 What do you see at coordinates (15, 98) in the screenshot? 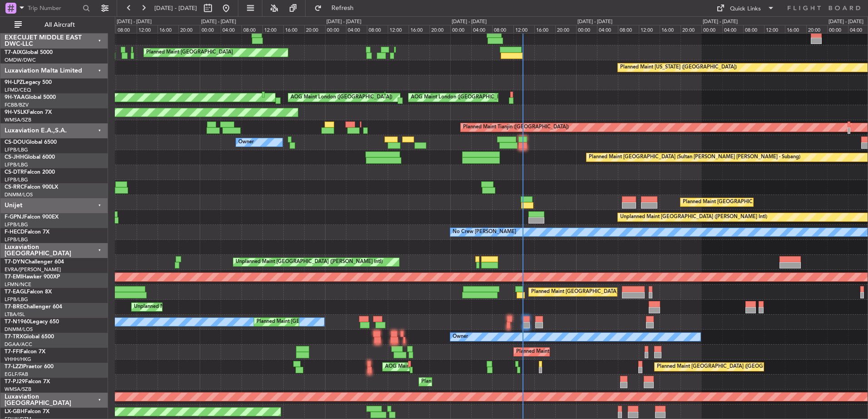
I see `span: 9H-YAA` at bounding box center [15, 98].